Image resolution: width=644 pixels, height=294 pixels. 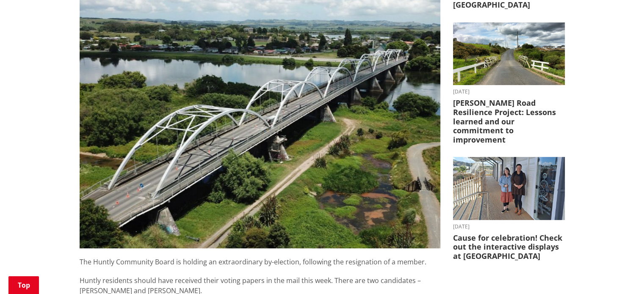 What do you see at coordinates (24, 285) in the screenshot?
I see `a: Top` at bounding box center [24, 285].